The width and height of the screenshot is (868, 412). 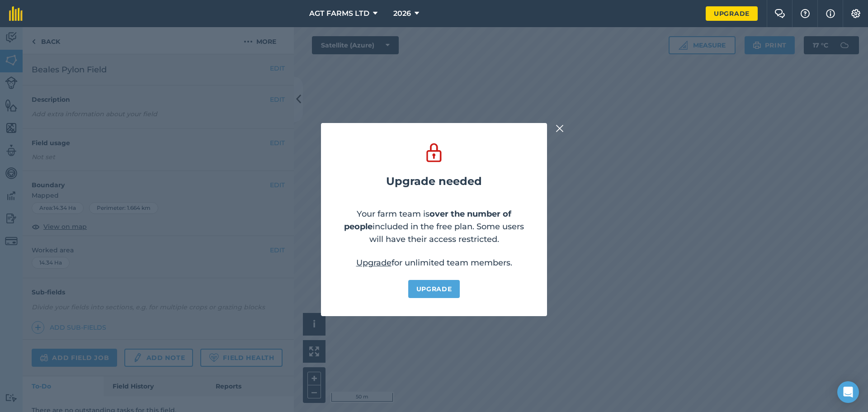 What do you see at coordinates (434, 227) in the screenshot?
I see `p: Your farm team is included in the free plan. Some users will have their access restricted.` at bounding box center [434, 227].